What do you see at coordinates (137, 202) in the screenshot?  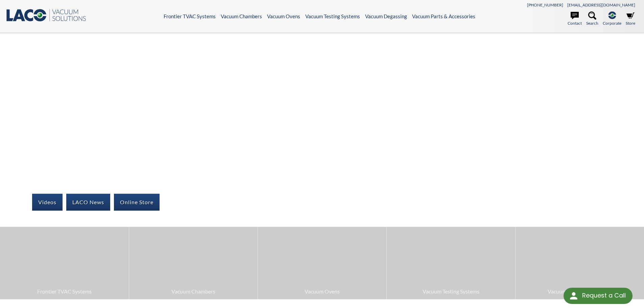 I see `a: Online Store` at bounding box center [137, 202].